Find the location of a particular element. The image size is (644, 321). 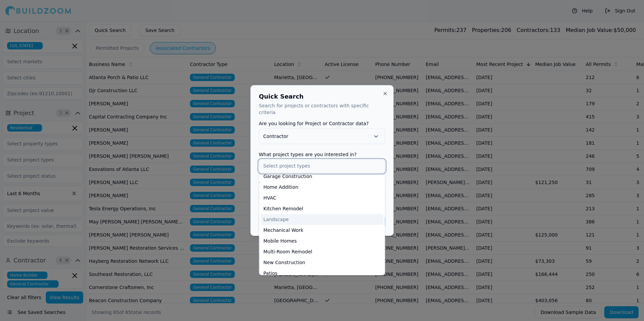

div: New Construction is located at coordinates (322, 263).